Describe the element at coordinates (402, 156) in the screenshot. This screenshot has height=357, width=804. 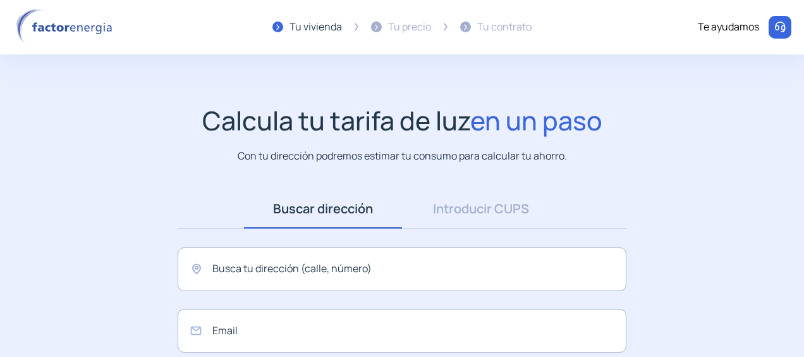
I see `p: Con tu dirección podremos estimar tu consumo para calcular tu ahorro.` at that location.